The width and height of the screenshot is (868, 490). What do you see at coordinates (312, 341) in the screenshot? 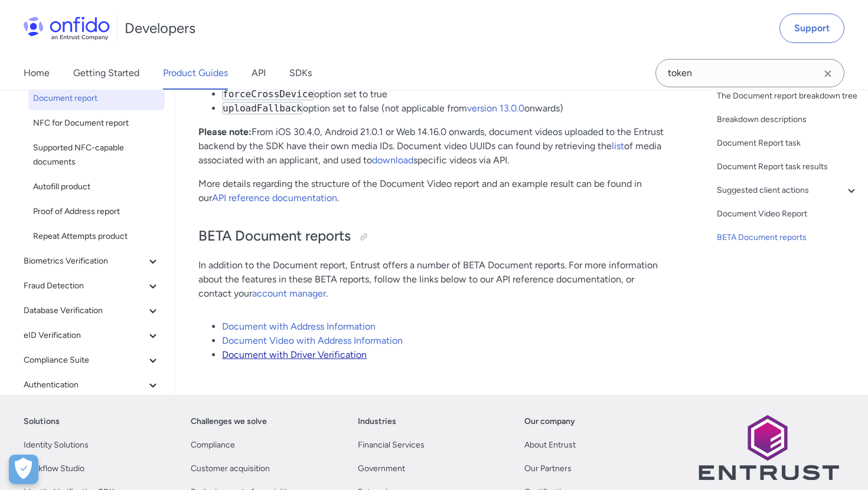
I see `a: Document Video with Address Information` at bounding box center [312, 341].